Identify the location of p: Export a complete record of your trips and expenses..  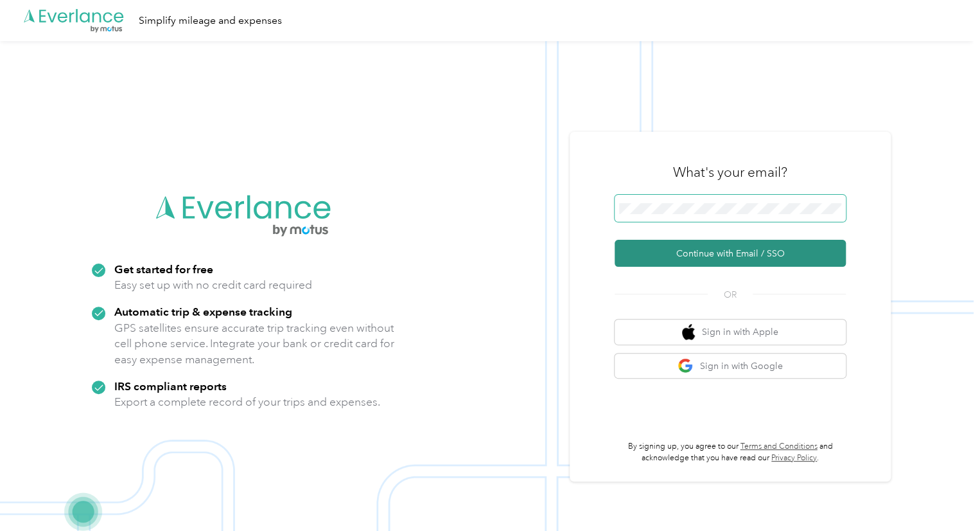
(247, 402).